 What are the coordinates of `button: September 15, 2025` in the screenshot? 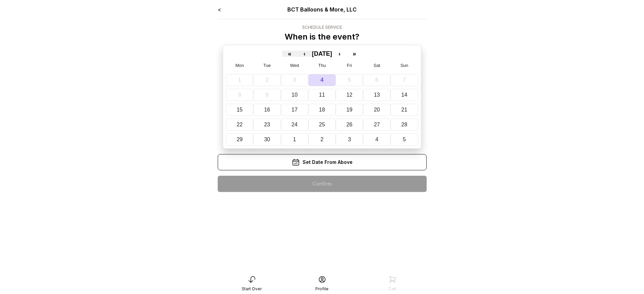 It's located at (239, 110).